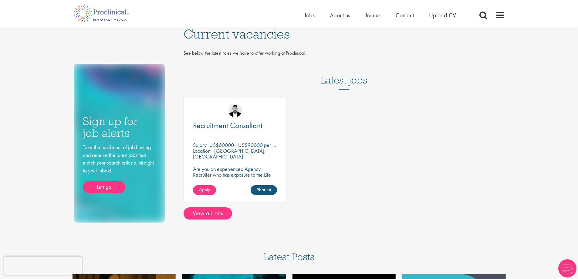 This screenshot has height=279, width=578. What do you see at coordinates (344, 75) in the screenshot?
I see `h3: Latest jobs` at bounding box center [344, 75].